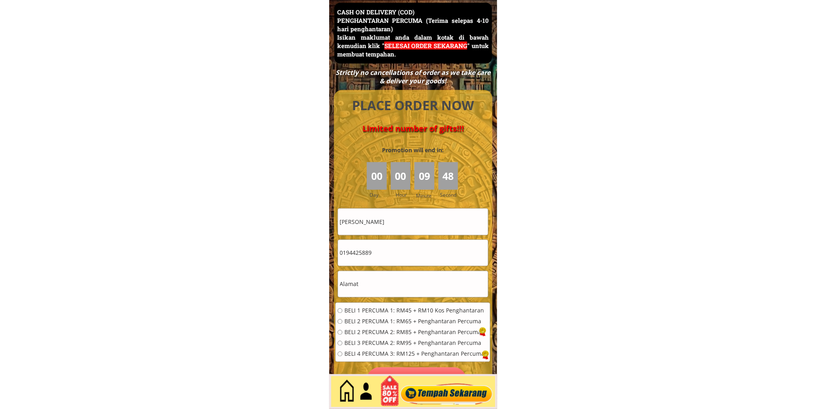 The width and height of the screenshot is (826, 409). What do you see at coordinates (415, 354) in the screenshot?
I see `span: BELI 4 PERCUMA 3: RM125 + Penghantaran Percuma` at bounding box center [415, 354].